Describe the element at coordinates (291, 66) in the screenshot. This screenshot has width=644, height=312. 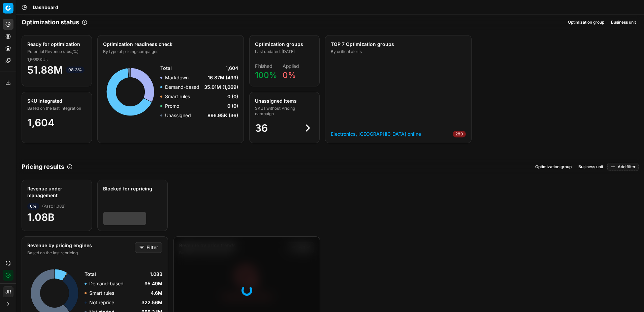
I see `dt: Applied` at that location.